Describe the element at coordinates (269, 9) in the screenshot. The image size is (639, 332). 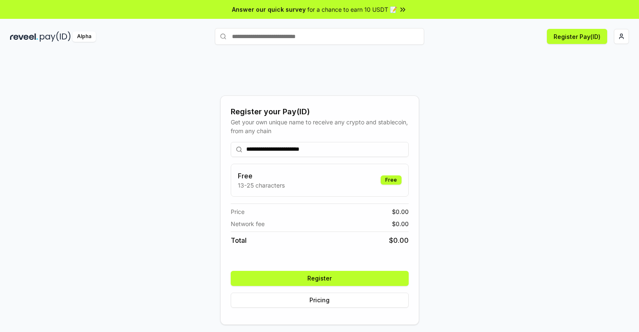
I see `span: Answer our quick survey` at that location.